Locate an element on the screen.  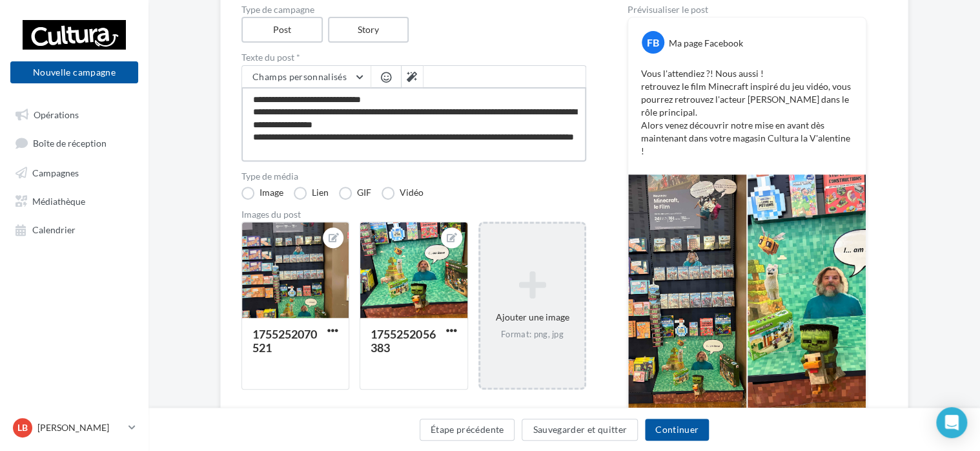
button: Étape précédente is located at coordinates (468, 430).